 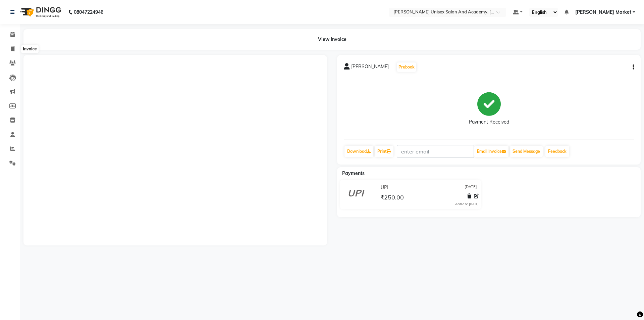 What do you see at coordinates (489, 122) in the screenshot?
I see `div: Payment Received` at bounding box center [489, 122].